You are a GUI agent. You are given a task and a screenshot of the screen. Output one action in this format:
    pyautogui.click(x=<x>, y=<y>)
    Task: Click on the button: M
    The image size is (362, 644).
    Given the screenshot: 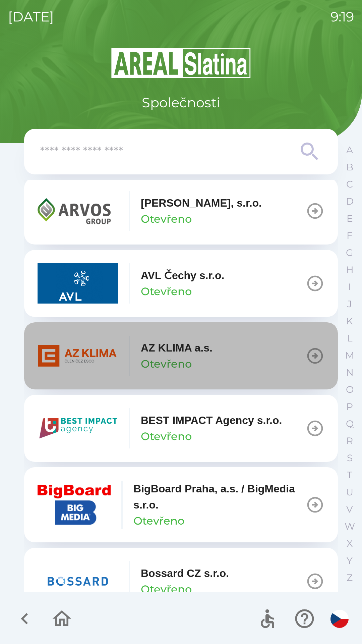 What is the action you would take?
    pyautogui.click(x=349, y=355)
    